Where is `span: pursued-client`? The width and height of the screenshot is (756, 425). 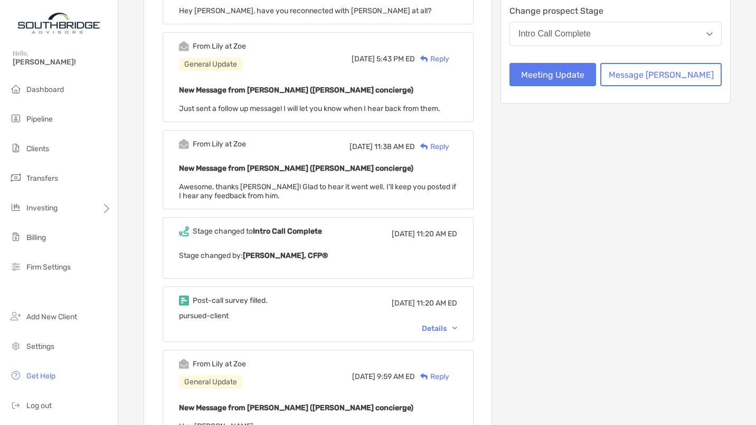 span: pursued-client is located at coordinates (204, 315).